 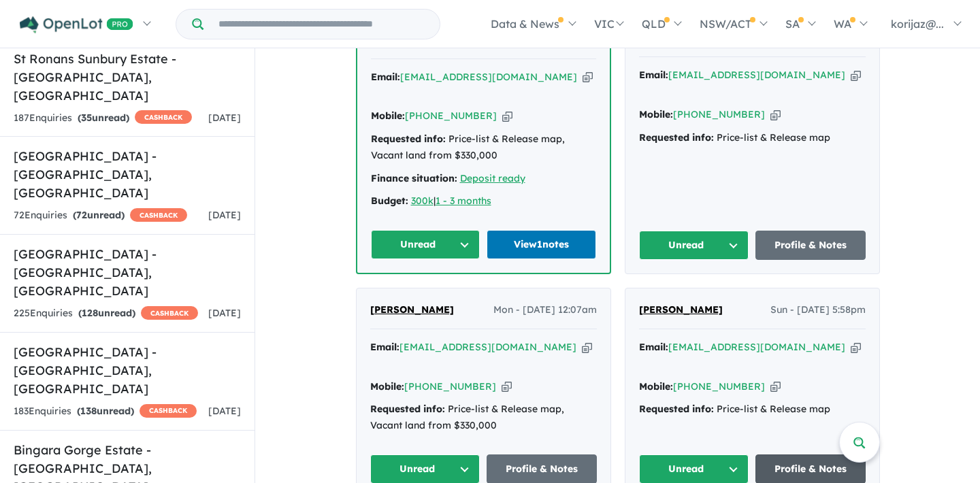 I want to click on a: View1notes, so click(x=541, y=245).